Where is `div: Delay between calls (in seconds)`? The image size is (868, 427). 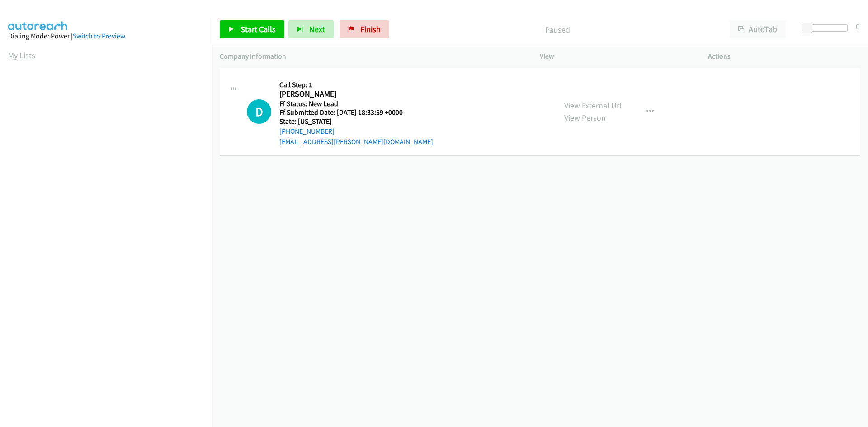
div: Delay between calls (in seconds) is located at coordinates (827, 28).